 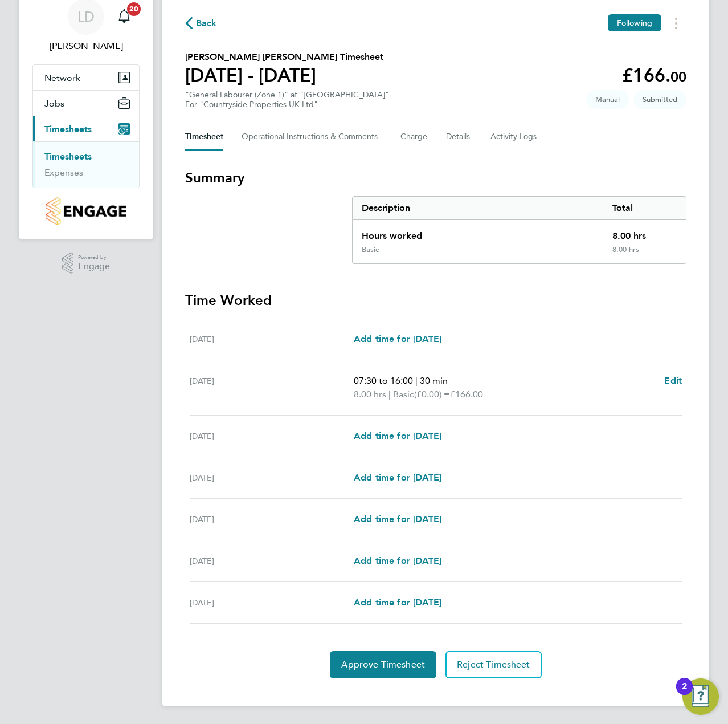 I want to click on button: Following, so click(x=634, y=23).